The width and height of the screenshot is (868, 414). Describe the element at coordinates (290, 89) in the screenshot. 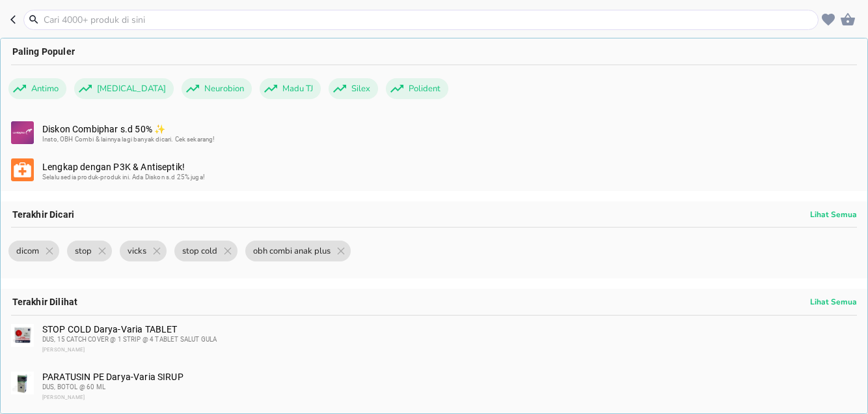

I see `div: Madu TJ` at that location.